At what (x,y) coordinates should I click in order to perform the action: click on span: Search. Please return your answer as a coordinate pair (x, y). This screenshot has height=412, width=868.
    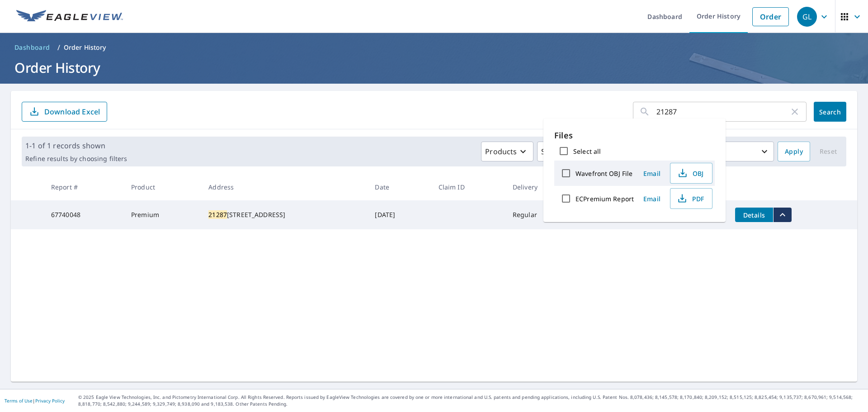
    Looking at the image, I should click on (830, 112).